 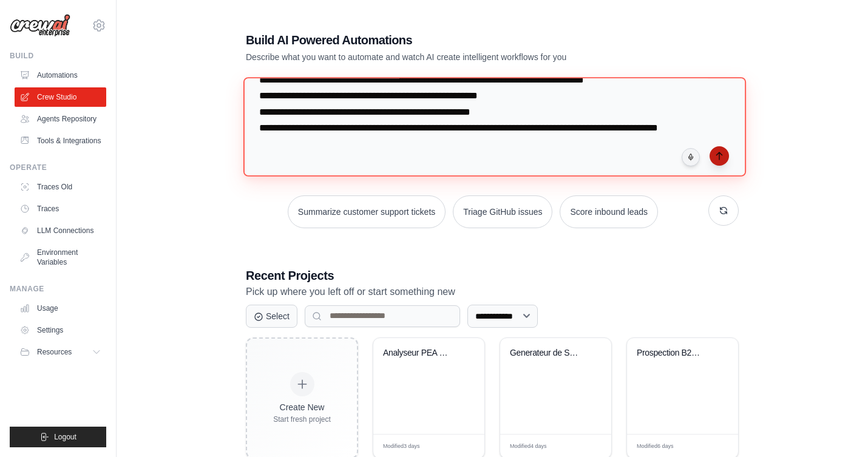 What do you see at coordinates (60, 141) in the screenshot?
I see `a: Tools & Integrations` at bounding box center [60, 141].